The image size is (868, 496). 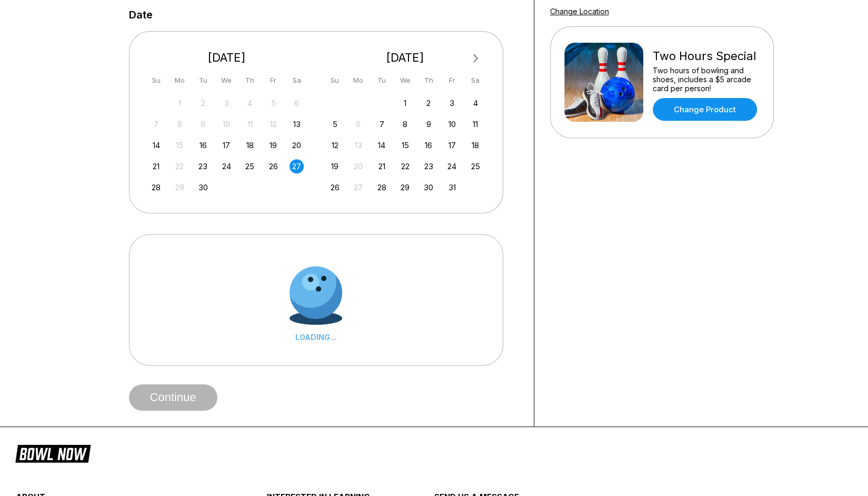 I want to click on div: Choose Tuesday, October 21st, 2025, so click(x=382, y=166).